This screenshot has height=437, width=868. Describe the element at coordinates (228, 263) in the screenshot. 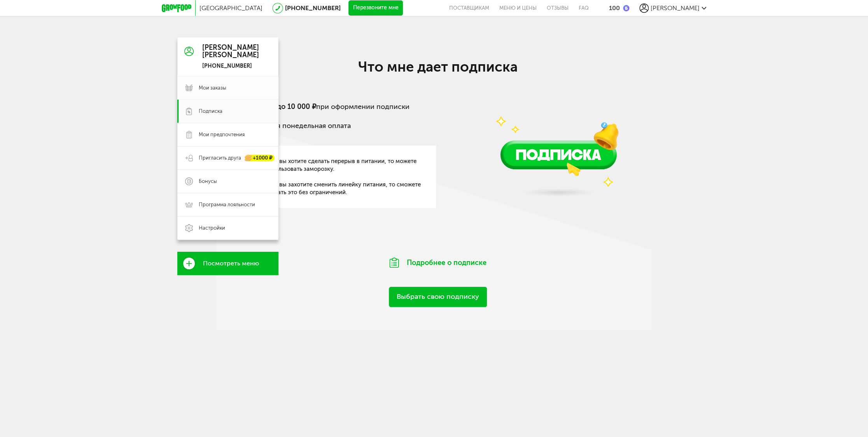

I see `a: Посмотреть меню` at that location.